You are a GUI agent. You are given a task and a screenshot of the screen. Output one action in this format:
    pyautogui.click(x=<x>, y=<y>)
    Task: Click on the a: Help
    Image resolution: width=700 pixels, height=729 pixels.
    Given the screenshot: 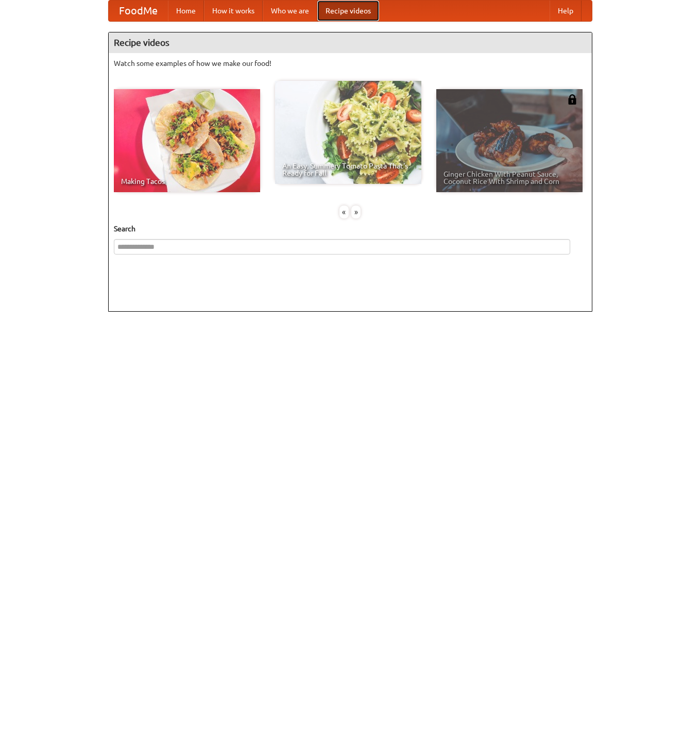 What is the action you would take?
    pyautogui.click(x=566, y=10)
    